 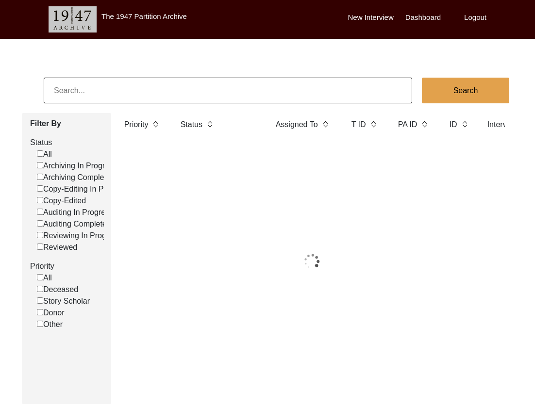 I want to click on label: Assigned To, so click(x=296, y=125).